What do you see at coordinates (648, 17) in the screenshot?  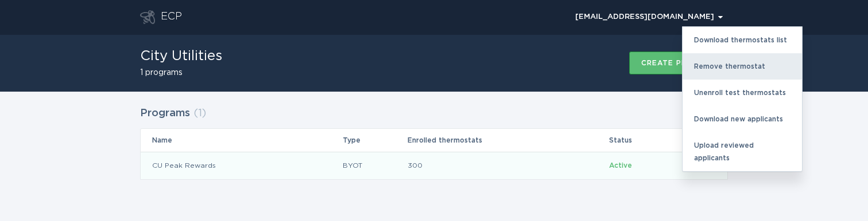 I see `div: Popover menu` at bounding box center [648, 17].